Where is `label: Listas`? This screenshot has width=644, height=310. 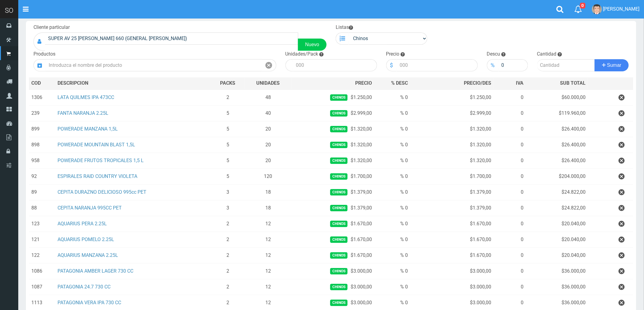
label: Listas is located at coordinates (344, 27).